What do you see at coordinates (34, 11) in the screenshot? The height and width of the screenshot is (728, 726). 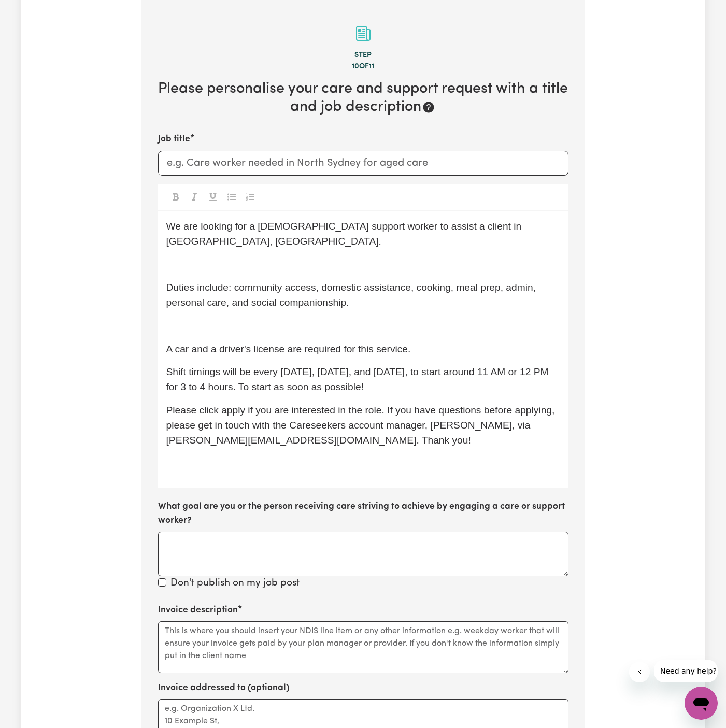 I see `span: Need any help?` at bounding box center [34, 11].